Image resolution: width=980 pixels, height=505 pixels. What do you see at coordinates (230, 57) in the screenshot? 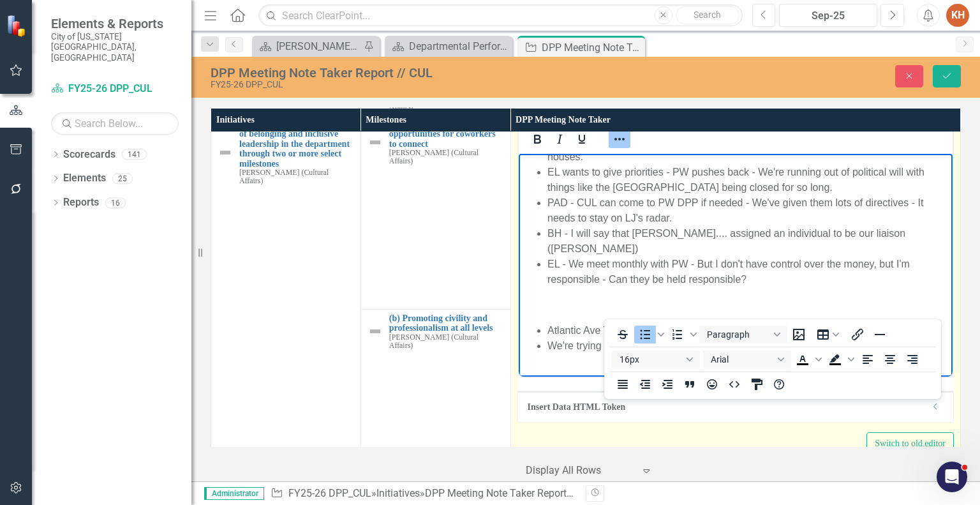
I see `li: PAD - CUL can come to PW DPP if needed - We've given them lots of directives - It needs to stay o...` at bounding box center [230, 57].